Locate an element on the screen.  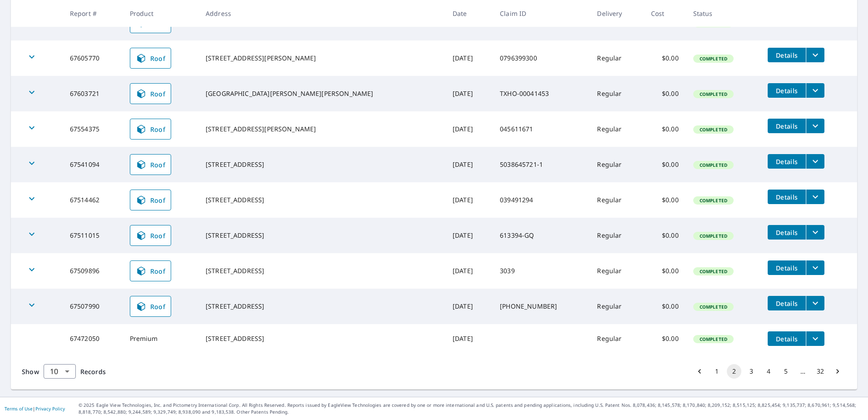
button: Go to page 32 is located at coordinates (821, 371).